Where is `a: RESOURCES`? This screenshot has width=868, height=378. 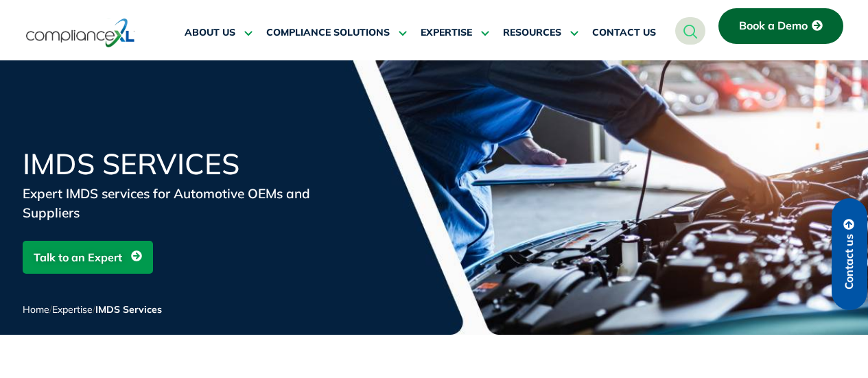 a: RESOURCES is located at coordinates (540, 33).